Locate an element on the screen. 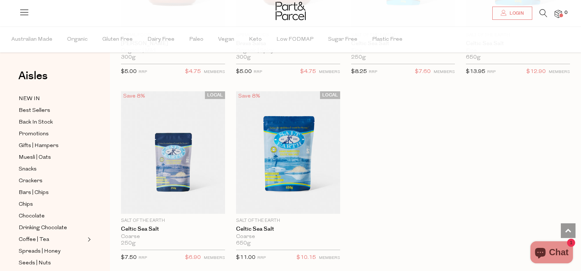 This screenshot has width=581, height=271. a: NEW IN is located at coordinates (52, 99).